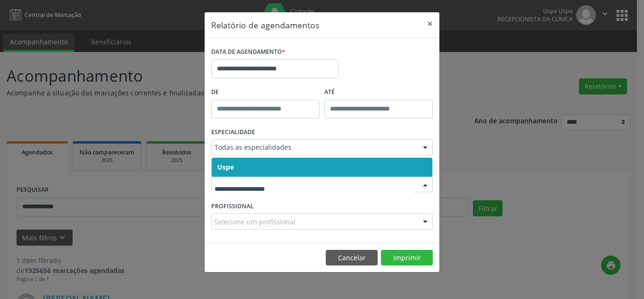  Describe the element at coordinates (266, 92) in the screenshot. I see `label: De` at that location.